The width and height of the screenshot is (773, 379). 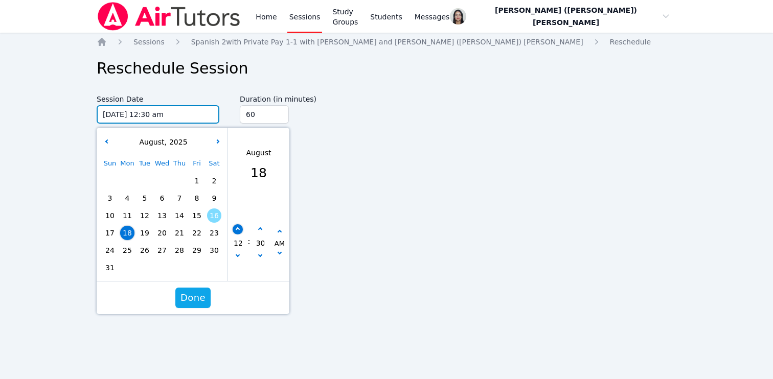 I want to click on span: 17, so click(x=110, y=233).